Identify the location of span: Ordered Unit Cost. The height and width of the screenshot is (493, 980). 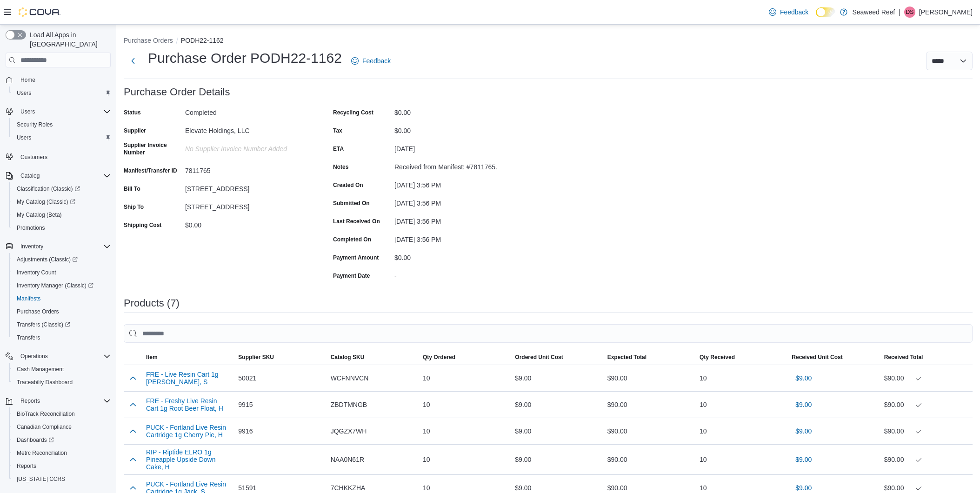
(539, 357).